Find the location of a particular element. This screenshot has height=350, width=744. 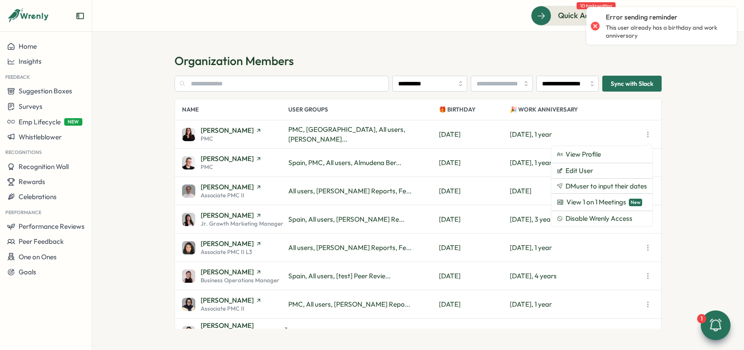

p: User Groups is located at coordinates (363, 109).